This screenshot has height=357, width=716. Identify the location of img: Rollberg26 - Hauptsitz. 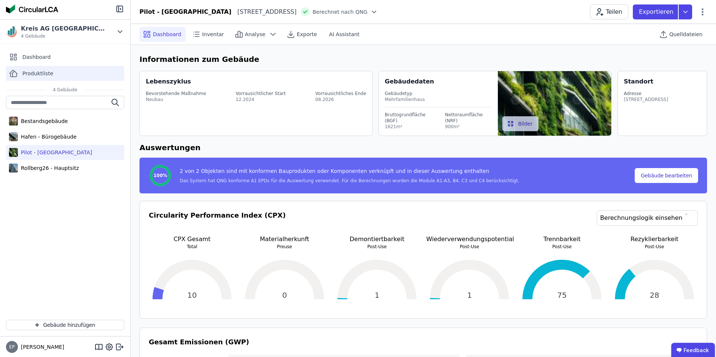
(13, 168).